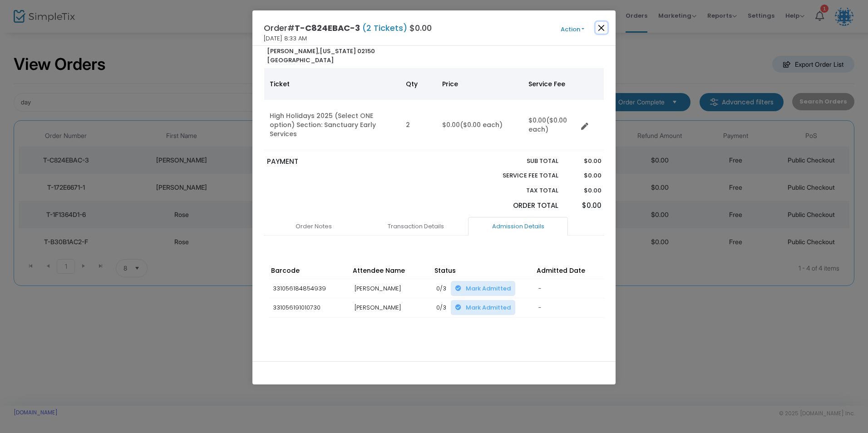  Describe the element at coordinates (518, 226) in the screenshot. I see `a: Admission Details` at that location.